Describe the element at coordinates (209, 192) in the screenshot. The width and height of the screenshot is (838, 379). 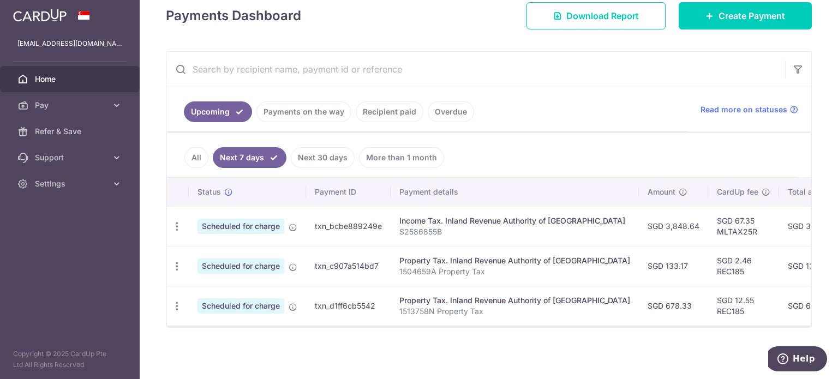
I see `span: Status` at that location.